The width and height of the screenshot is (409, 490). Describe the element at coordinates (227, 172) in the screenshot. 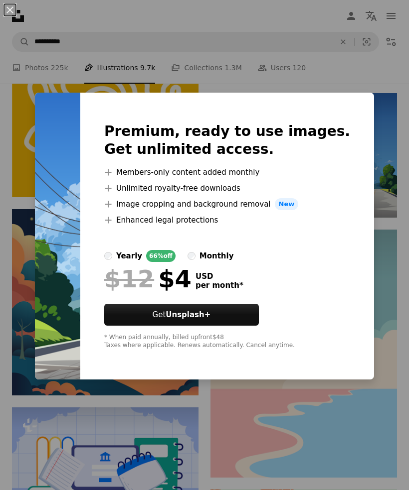

I see `li: Members-only content added monthly` at that location.